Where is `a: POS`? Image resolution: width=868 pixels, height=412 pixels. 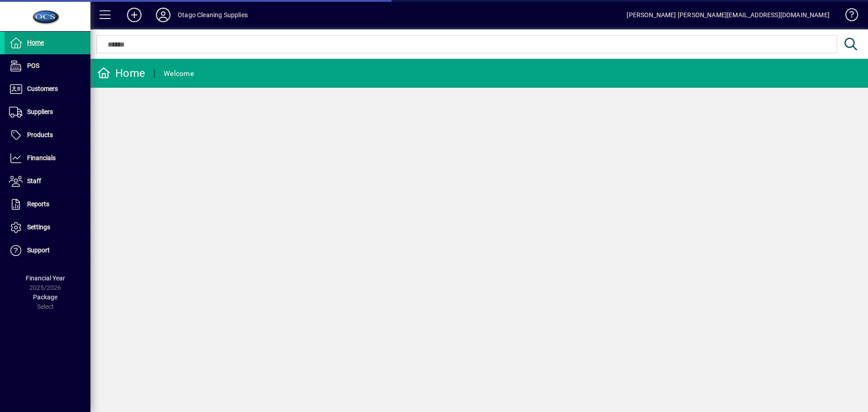 a: POS is located at coordinates (47, 66).